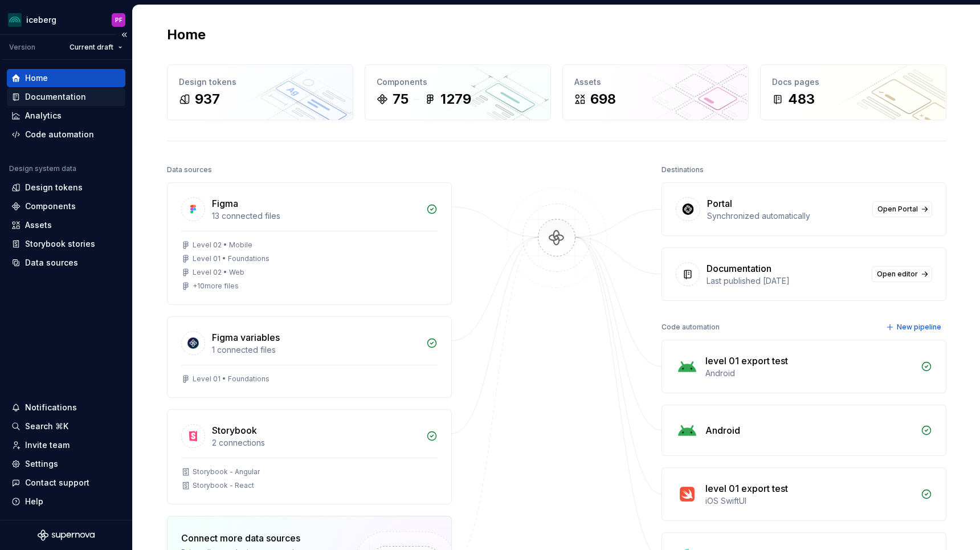  What do you see at coordinates (401, 99) in the screenshot?
I see `div: 75` at bounding box center [401, 99].